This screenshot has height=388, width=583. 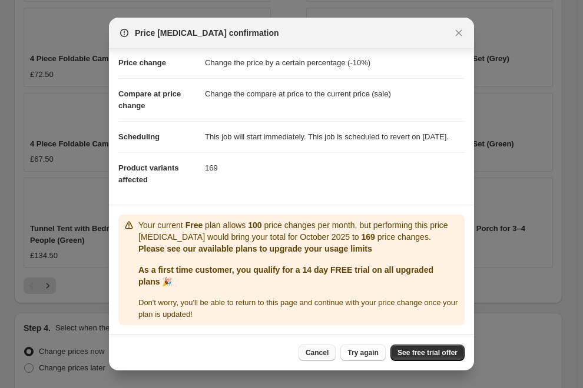 I want to click on p: Please see our available plans to upgrade your usage limits, so click(x=299, y=249).